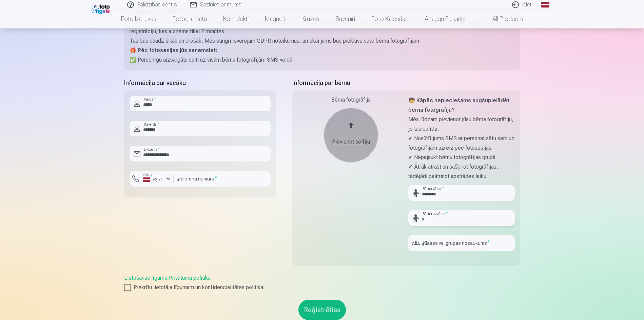  Describe the element at coordinates (190, 19) in the screenshot. I see `a: Fotogrāmata` at that location.